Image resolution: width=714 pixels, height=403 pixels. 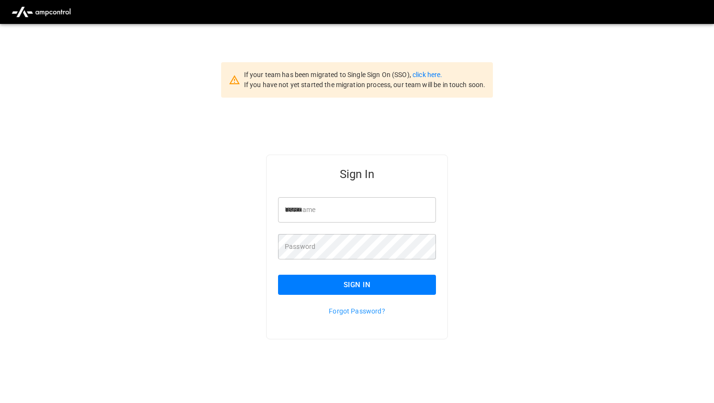 What do you see at coordinates (357, 285) in the screenshot?
I see `button: Sign In` at bounding box center [357, 285].